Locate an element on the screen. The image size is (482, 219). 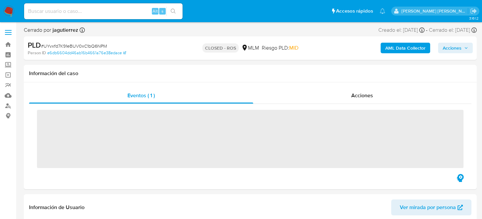
a: Salir is located at coordinates (474, 11).